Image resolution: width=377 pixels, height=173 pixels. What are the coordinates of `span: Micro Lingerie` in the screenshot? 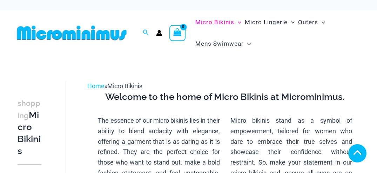 It's located at (267, 22).